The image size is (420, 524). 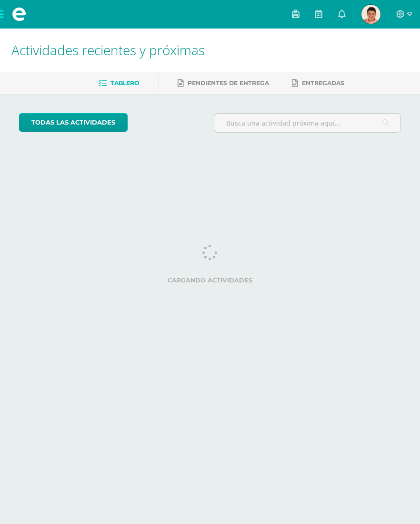 I want to click on a: Pendientes de entrega, so click(x=223, y=83).